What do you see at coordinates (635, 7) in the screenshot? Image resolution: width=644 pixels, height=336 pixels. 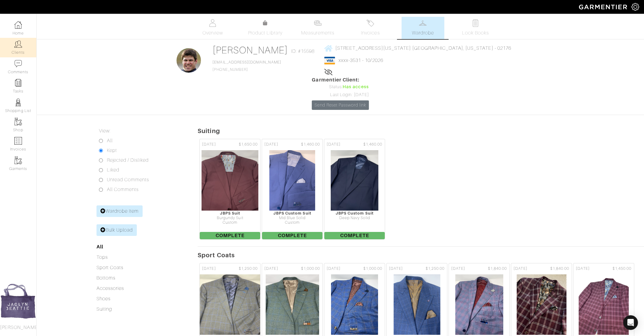 I see `img: gear-icon-white-bd11855cb880d31180b6d7d6211b90ccbf57a29d726f0c71d8c61bd08dd39cc2.png` at bounding box center [635, 7].